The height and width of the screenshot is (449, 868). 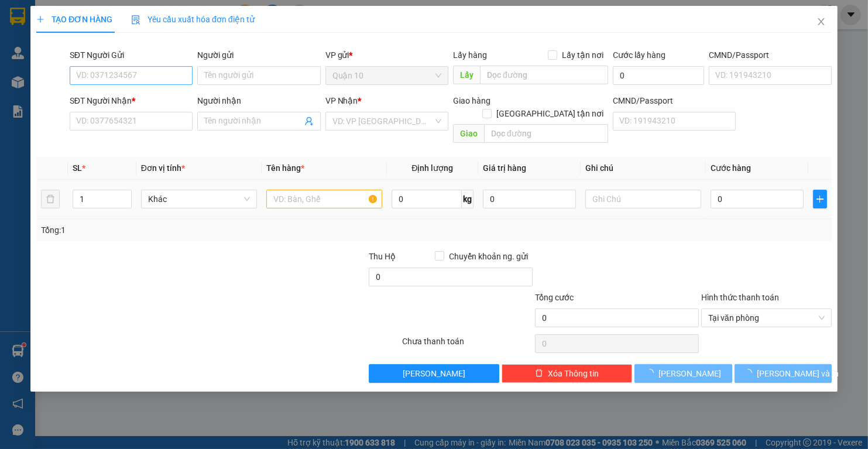 What do you see at coordinates (79, 58) in the screenshot?
I see `span: PHIẾU GIAO HÀNG` at bounding box center [79, 58].